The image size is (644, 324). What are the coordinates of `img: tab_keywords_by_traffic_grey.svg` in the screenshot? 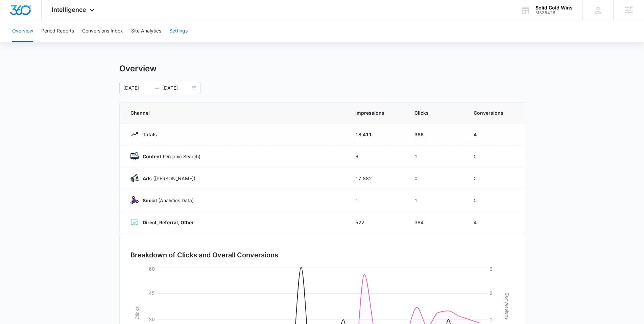 It's located at (70, 42).